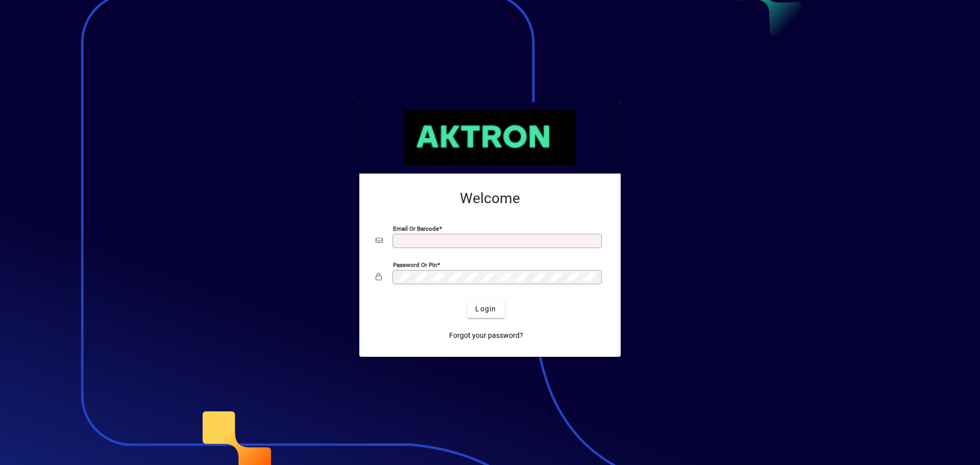  Describe the element at coordinates (490, 199) in the screenshot. I see `h2: Welcome` at that location.